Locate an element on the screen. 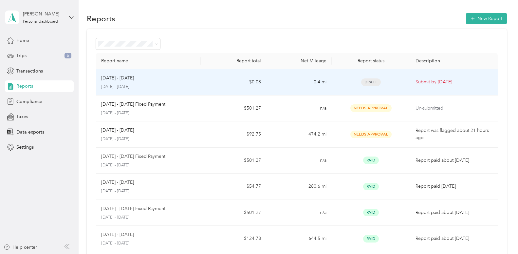 The image size is (518, 254). td: 474.2 mi is located at coordinates (299, 134).